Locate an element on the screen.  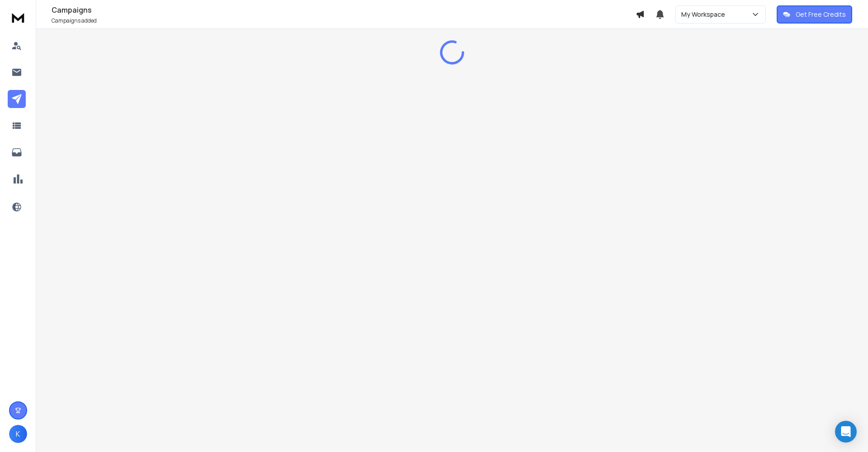
div: Open Intercom Messenger is located at coordinates (845, 432).